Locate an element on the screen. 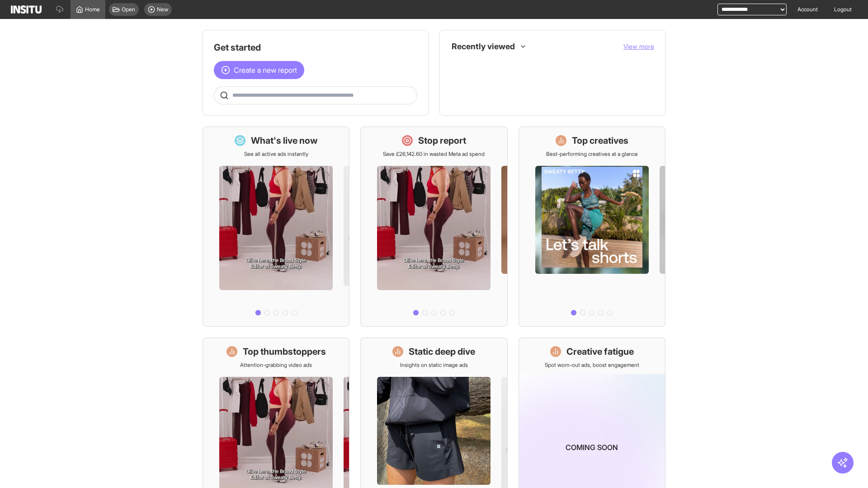  img: Logo is located at coordinates (26, 9).